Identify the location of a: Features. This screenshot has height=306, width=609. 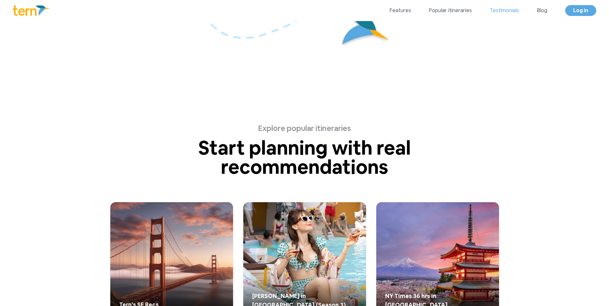
(400, 11).